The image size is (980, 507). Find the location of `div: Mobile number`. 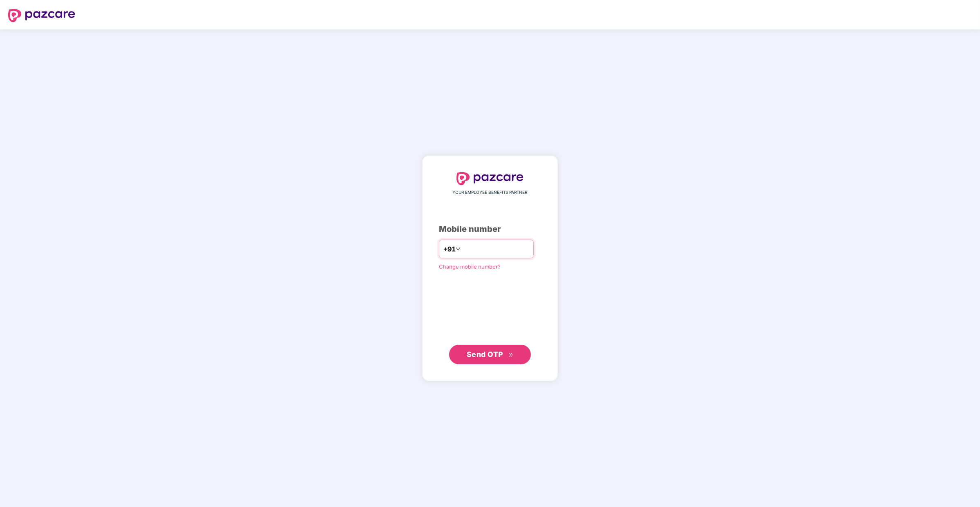

div: Mobile number is located at coordinates (490, 229).